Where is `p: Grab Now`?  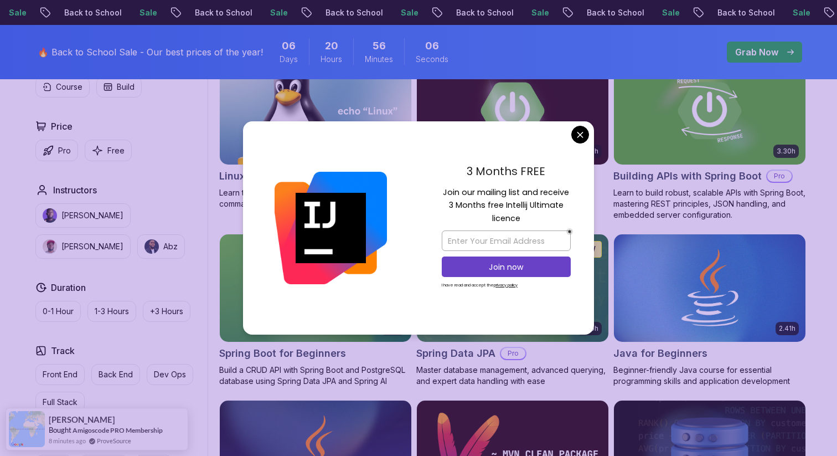
p: Grab Now is located at coordinates (757, 52).